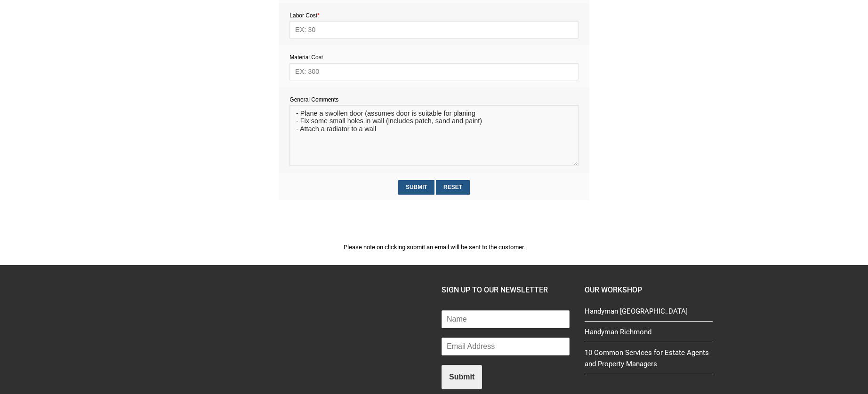 The width and height of the screenshot is (868, 394). I want to click on input: Email Address, so click(506, 346).